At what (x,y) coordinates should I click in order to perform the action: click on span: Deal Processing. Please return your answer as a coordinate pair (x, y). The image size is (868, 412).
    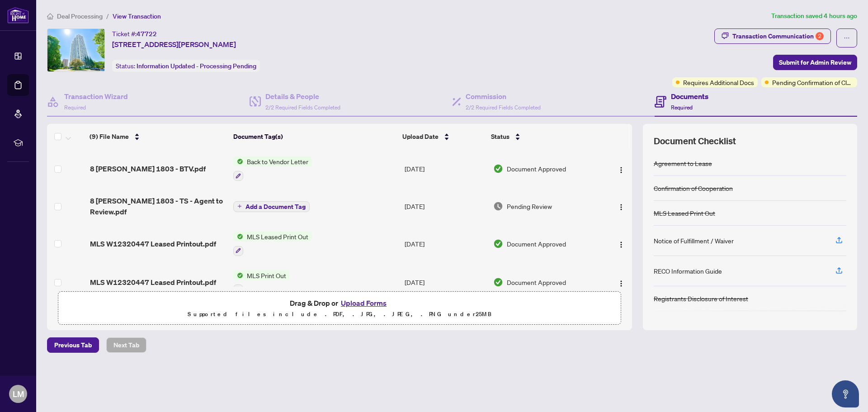
    Looking at the image, I should click on (80, 17).